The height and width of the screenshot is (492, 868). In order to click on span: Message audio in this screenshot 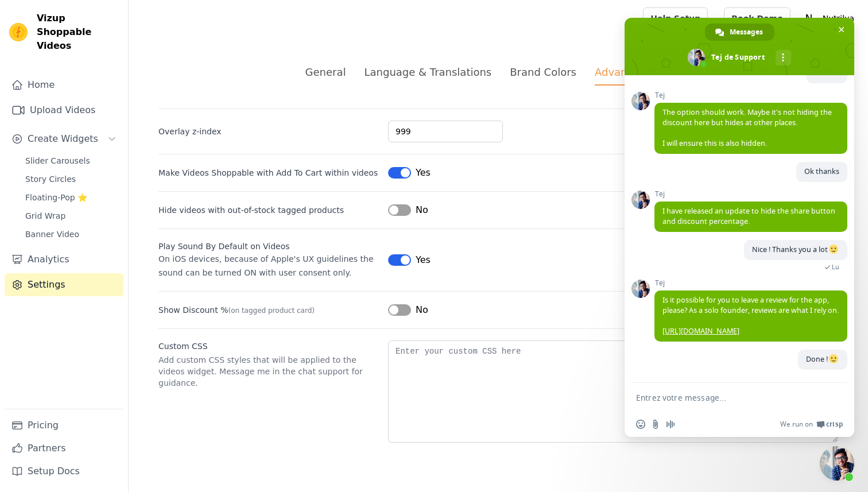, I will do `click(671, 425)`.